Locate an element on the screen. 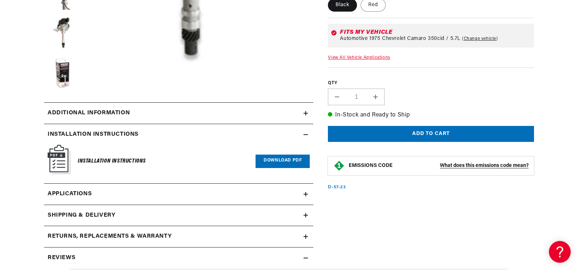 Image resolution: width=578 pixels, height=270 pixels. summary: Additional information is located at coordinates (178, 113).